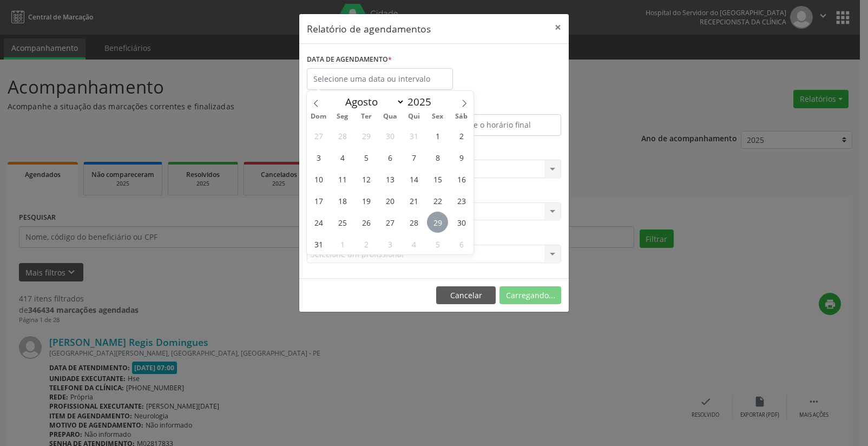 This screenshot has height=446, width=868. I want to click on input: Year, so click(423, 102).